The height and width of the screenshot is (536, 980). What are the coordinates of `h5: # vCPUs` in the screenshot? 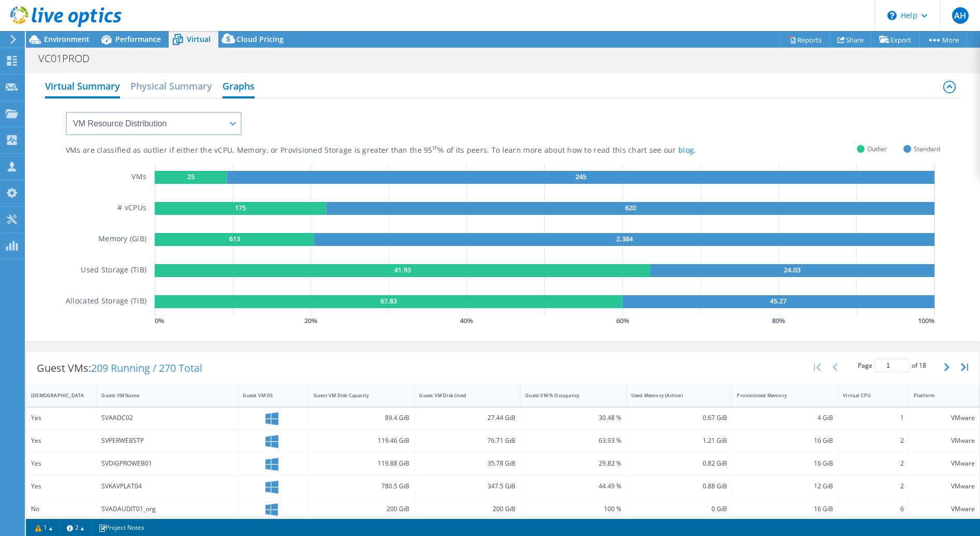 It's located at (132, 208).